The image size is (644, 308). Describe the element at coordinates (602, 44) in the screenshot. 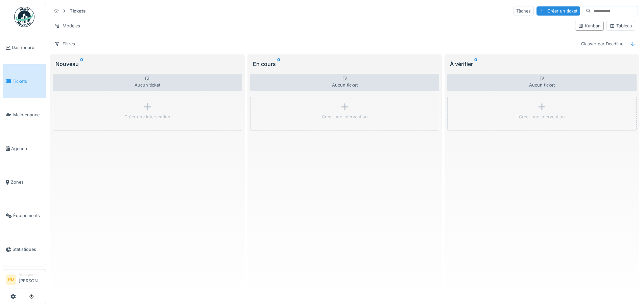

I see `div: Classer par Deadline` at that location.